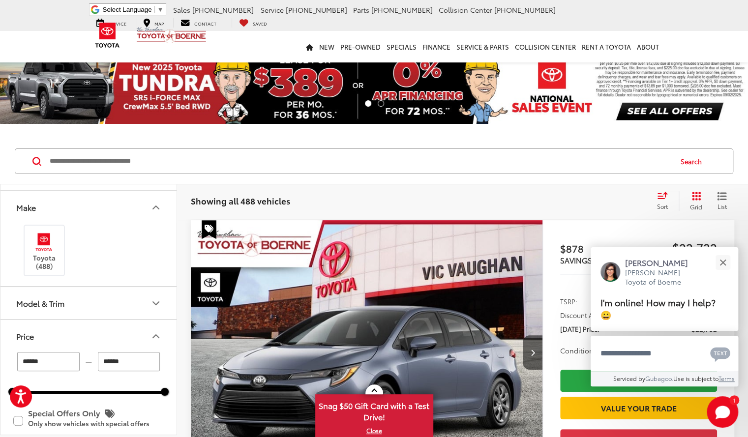 This screenshot has height=437, width=748. What do you see at coordinates (272, 10) in the screenshot?
I see `span: Service` at bounding box center [272, 10].